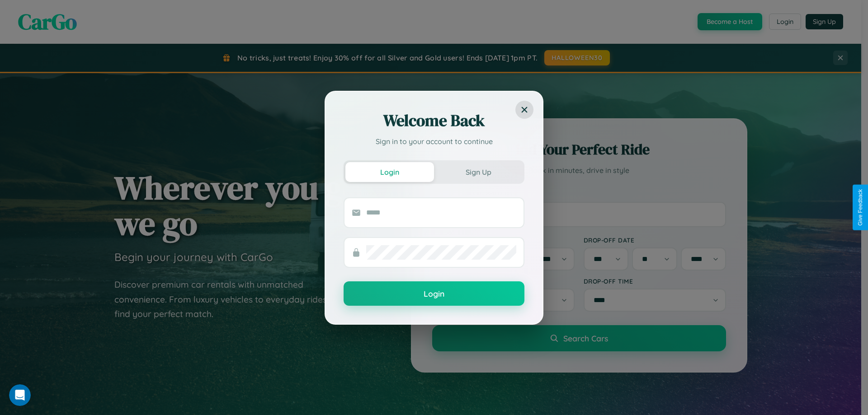  What do you see at coordinates (478, 172) in the screenshot?
I see `button: Sign Up` at bounding box center [478, 172].